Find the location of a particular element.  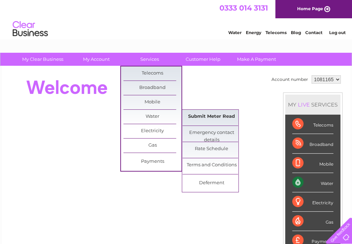

a: Broadband is located at coordinates (152, 88).